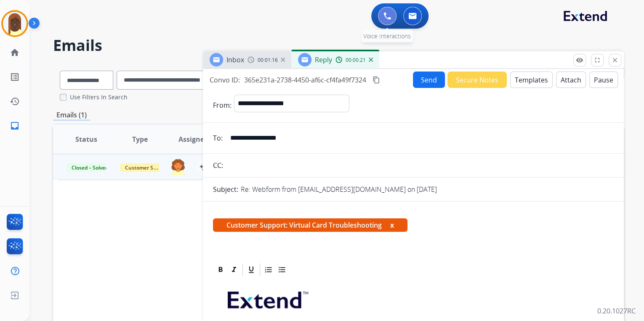 This screenshot has width=644, height=321. I want to click on p: CC:, so click(218, 165).